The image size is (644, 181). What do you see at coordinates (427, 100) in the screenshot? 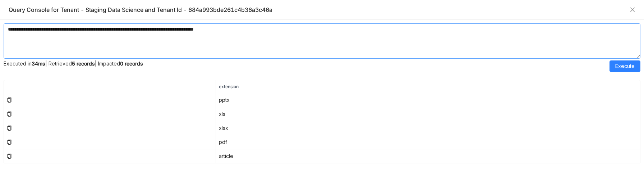
I see `td: pptx` at bounding box center [427, 100].